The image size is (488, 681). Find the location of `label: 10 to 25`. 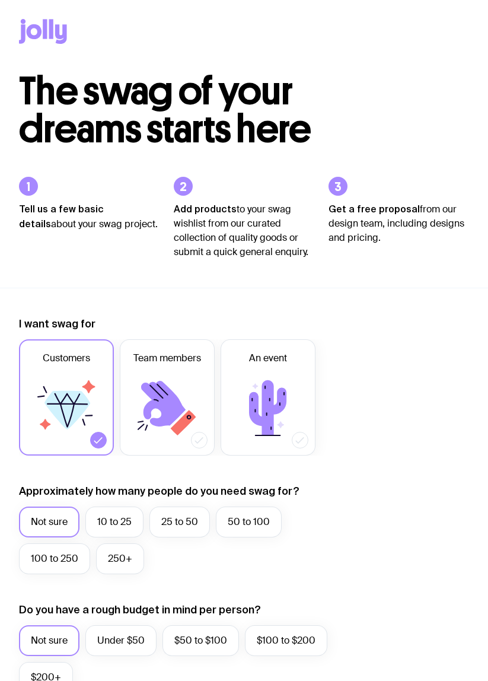

label: 10 to 25 is located at coordinates (114, 522).